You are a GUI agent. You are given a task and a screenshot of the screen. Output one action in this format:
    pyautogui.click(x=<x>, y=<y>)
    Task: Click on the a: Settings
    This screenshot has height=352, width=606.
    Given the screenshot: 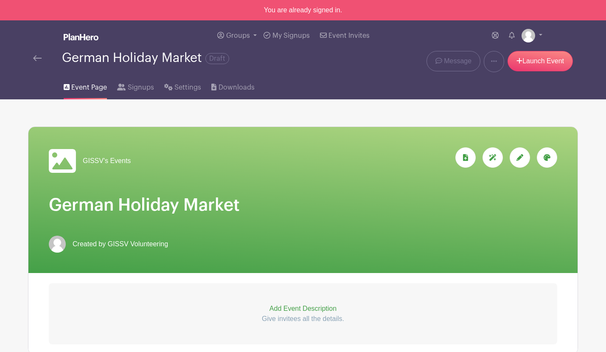 What is the action you would take?
    pyautogui.click(x=183, y=86)
    